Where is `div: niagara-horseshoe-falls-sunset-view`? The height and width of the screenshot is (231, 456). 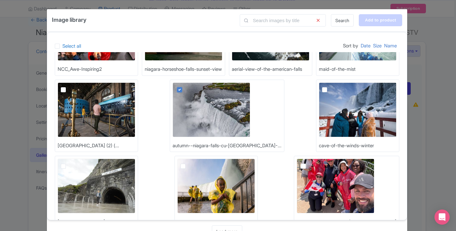
div: niagara-horseshoe-falls-sunset-view is located at coordinates (183, 69).